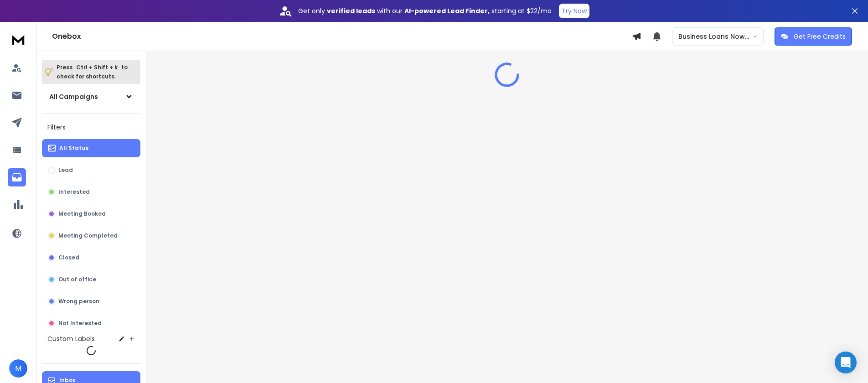  Describe the element at coordinates (91, 280) in the screenshot. I see `button: Out of office` at that location.